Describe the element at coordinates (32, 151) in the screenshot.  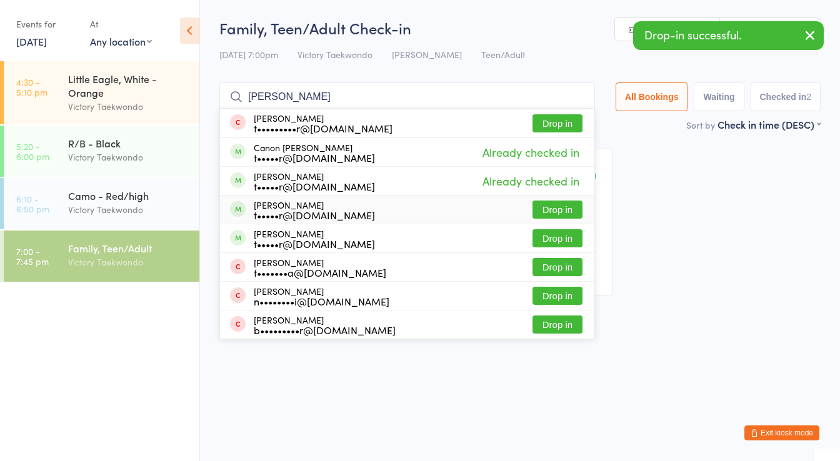
I see `time: 5:20 - 6:00 pm` at that location.